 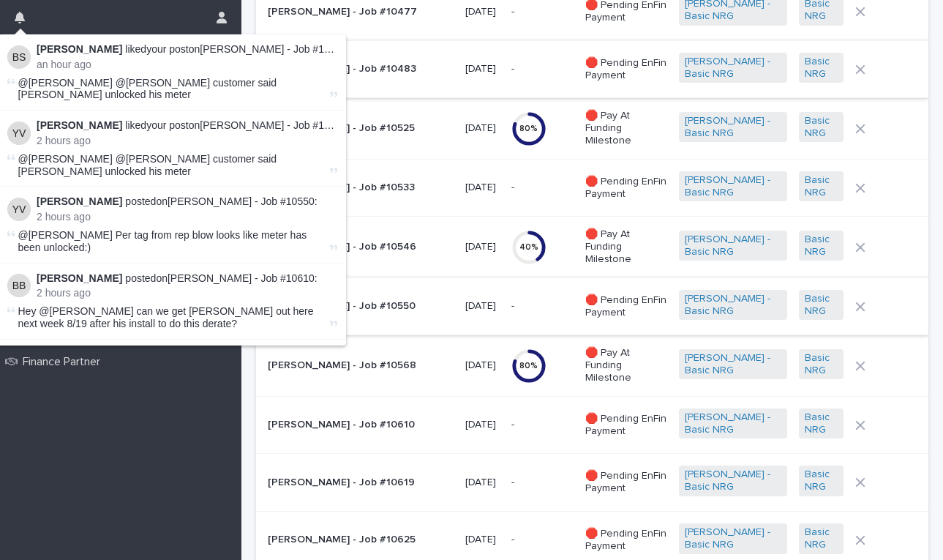 I want to click on img: Bryan Bell, so click(x=19, y=286).